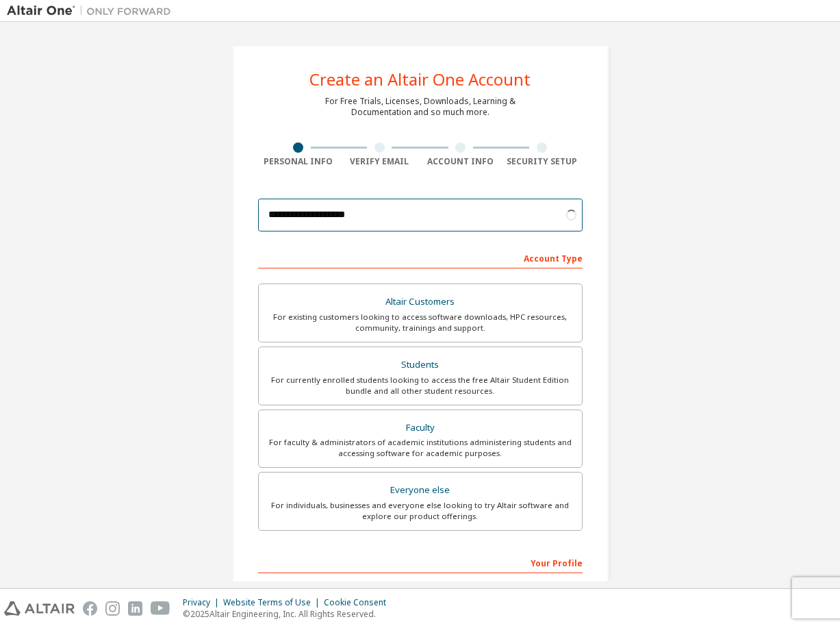 Image resolution: width=840 pixels, height=628 pixels. I want to click on img: linkedin.svg, so click(135, 608).